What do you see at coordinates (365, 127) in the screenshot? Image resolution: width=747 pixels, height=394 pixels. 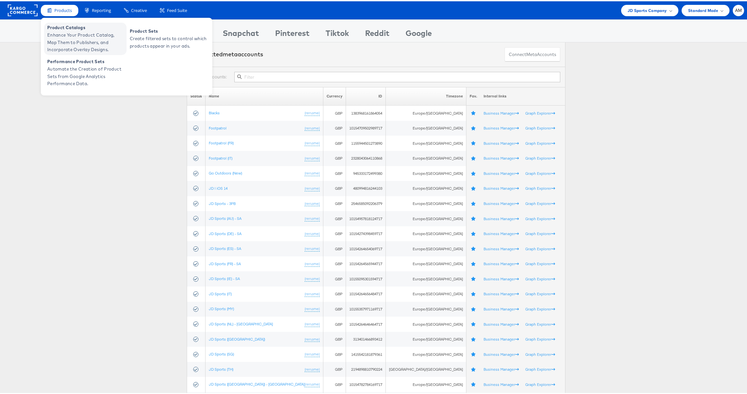 I see `td: 10154709502989717` at bounding box center [365, 127].